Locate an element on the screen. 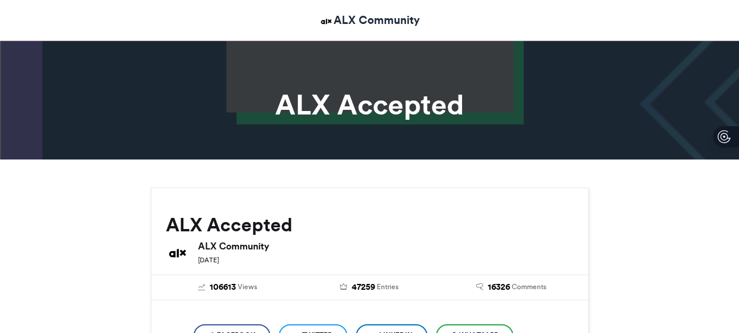 Image resolution: width=739 pixels, height=333 pixels. a: ALX Community is located at coordinates (369, 20).